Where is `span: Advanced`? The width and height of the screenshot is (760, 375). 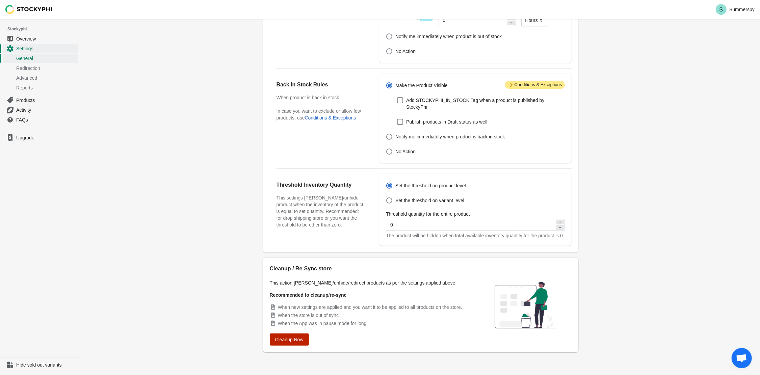 span: Advanced is located at coordinates (46, 78).